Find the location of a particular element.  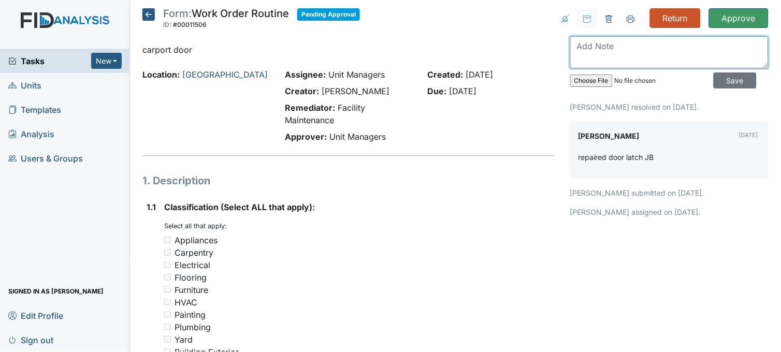

input: Return is located at coordinates (675, 18).